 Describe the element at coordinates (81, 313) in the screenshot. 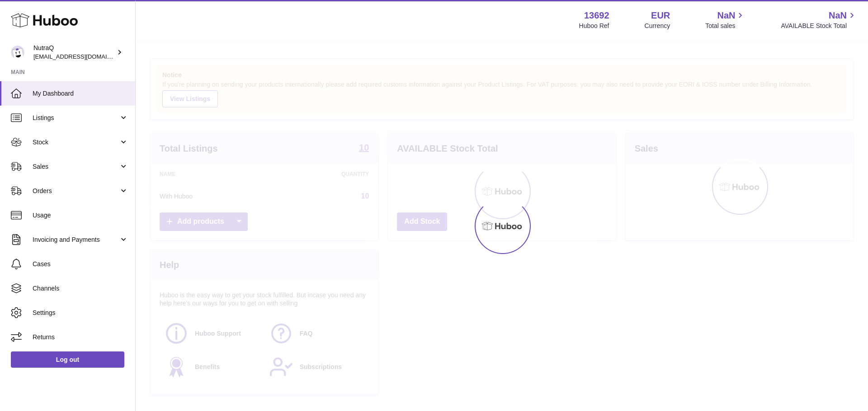

I see `span: Settings` at that location.